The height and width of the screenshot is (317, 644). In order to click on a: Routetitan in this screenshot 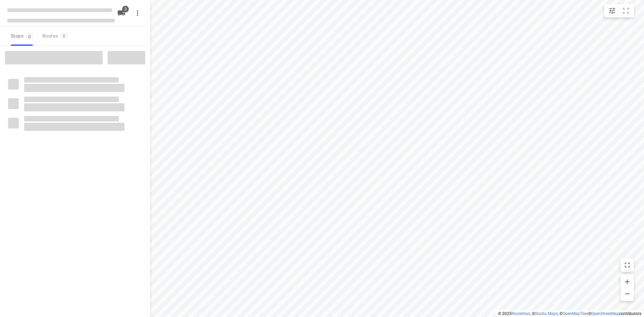, I will do `click(521, 314)`.